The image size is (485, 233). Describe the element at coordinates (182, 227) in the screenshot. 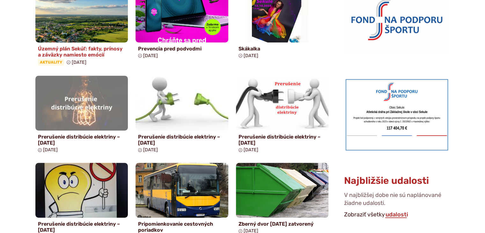

I see `h4: Pripomienkovanie cestovných poriadkov` at that location.